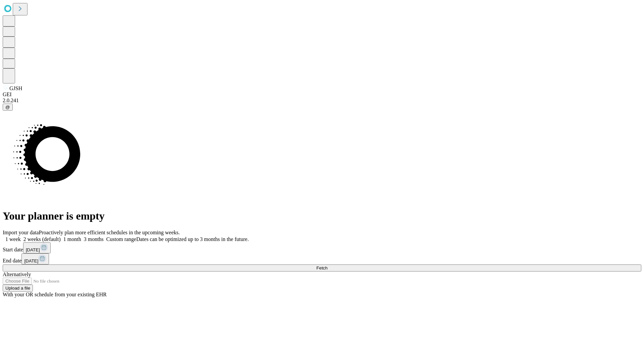 Image resolution: width=644 pixels, height=362 pixels. What do you see at coordinates (322, 216) in the screenshot?
I see `h1: Your planner is empty` at bounding box center [322, 216].